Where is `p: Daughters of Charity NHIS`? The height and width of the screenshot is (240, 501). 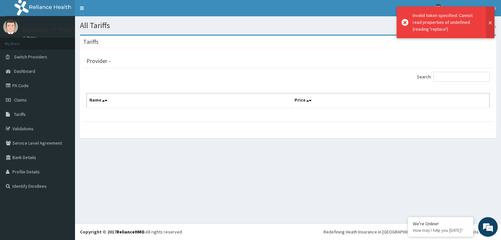
p: Daughters of Charity NHIS is located at coordinates (56, 29).